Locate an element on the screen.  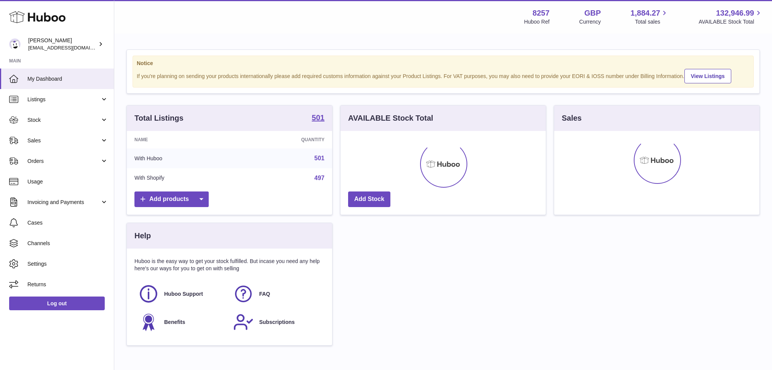
a: Add Stock is located at coordinates (369, 199).